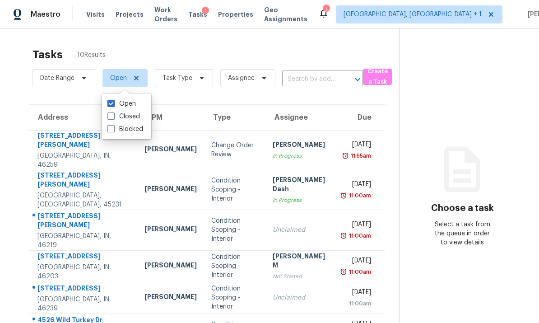 The height and width of the screenshot is (323, 539). Describe the element at coordinates (462, 208) in the screenshot. I see `h3: Choose a task` at that location.